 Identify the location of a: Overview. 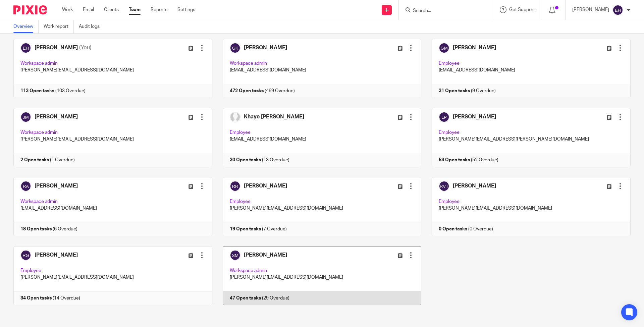
(26, 26).